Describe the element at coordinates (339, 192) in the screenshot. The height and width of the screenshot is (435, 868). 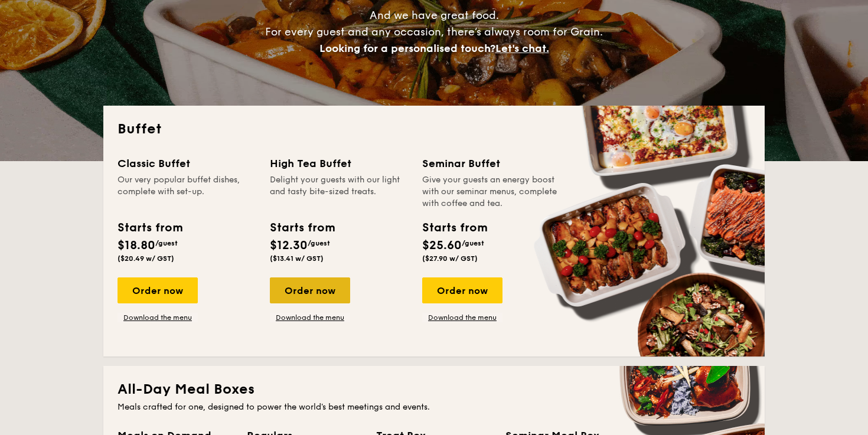
I see `div: Delight your guests with our light and tasty bite-sized treats.` at that location.